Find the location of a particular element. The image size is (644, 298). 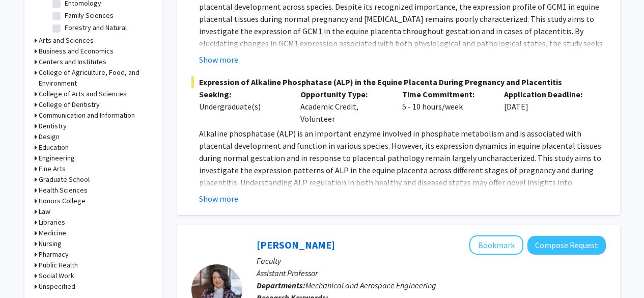

h3: College of Agriculture, Food, and Environment is located at coordinates (95, 78).